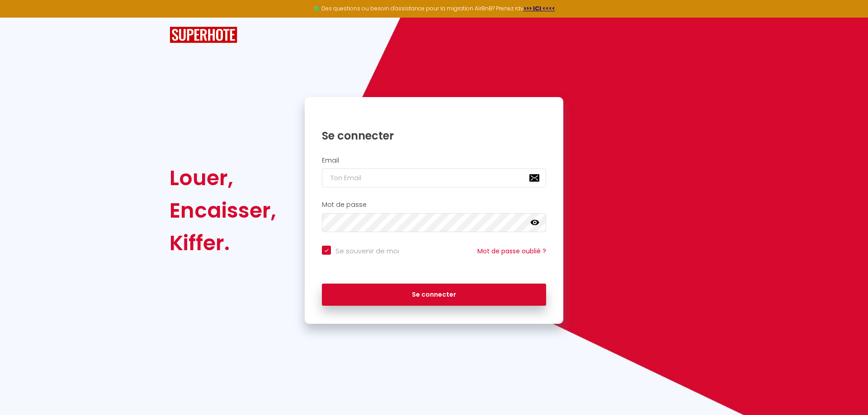 This screenshot has height=415, width=868. I want to click on img: SuperHote logo, so click(204, 35).